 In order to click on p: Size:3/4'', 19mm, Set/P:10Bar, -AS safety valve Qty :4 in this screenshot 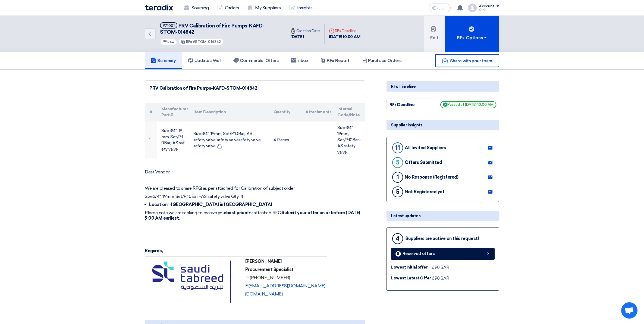, I will do `click(255, 197)`.